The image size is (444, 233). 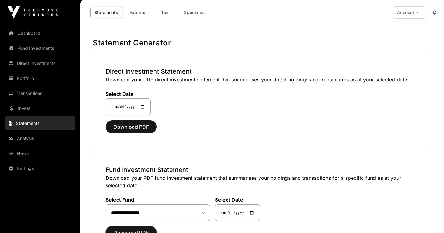 I want to click on a: Direct Investments, so click(x=40, y=63).